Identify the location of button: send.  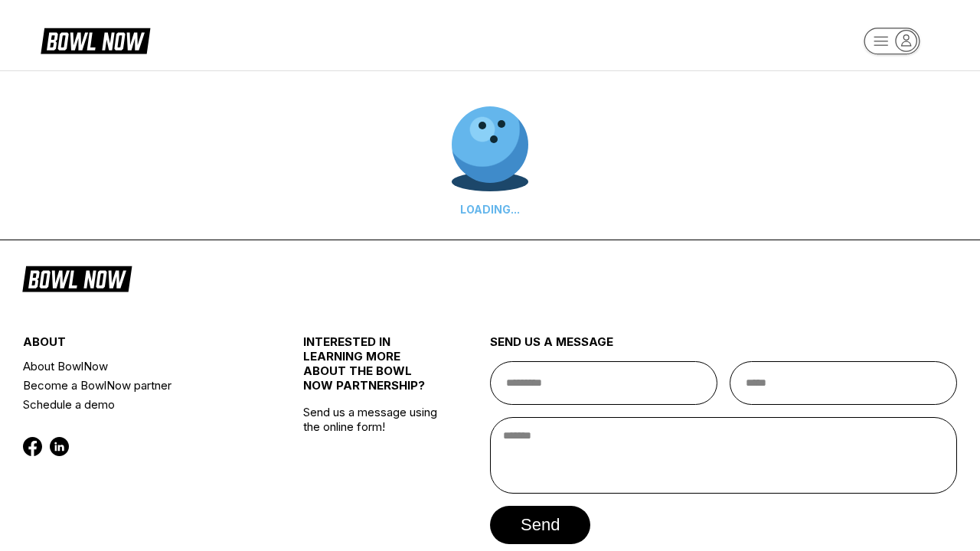
(540, 525).